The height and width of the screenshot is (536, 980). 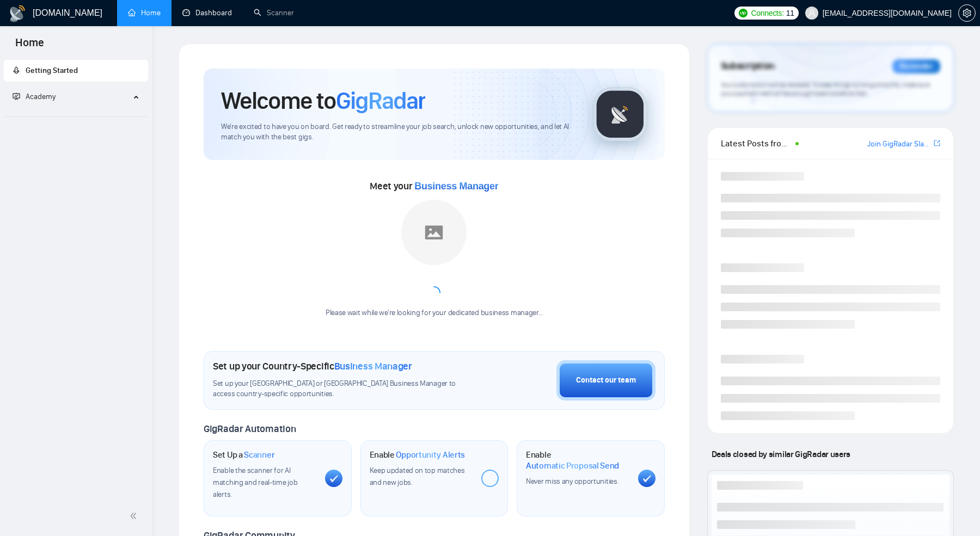 I want to click on span: Connects:, so click(x=767, y=13).